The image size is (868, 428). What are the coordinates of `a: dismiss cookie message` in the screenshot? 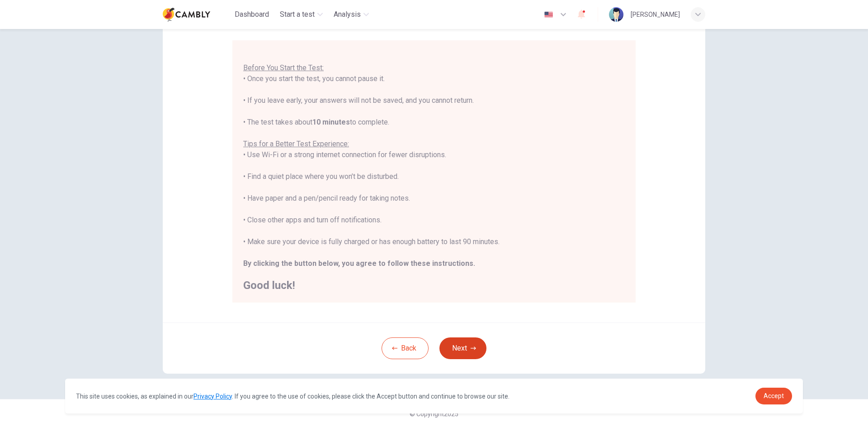 It's located at (773, 396).